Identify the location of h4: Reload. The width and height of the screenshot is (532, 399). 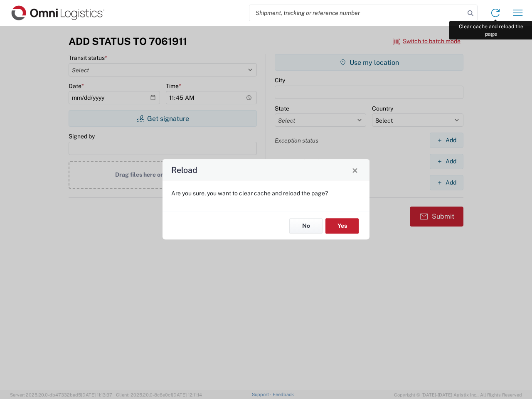
(184, 170).